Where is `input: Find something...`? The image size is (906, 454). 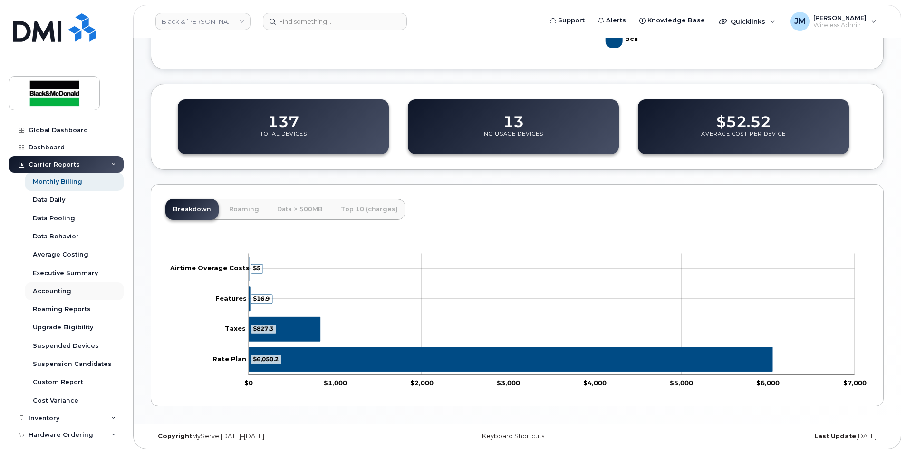 input: Find something... is located at coordinates (335, 21).